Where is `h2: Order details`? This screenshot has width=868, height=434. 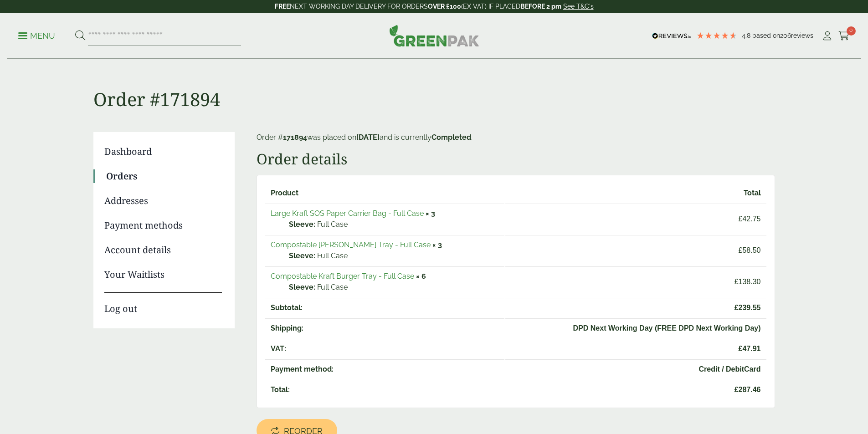
h2: Order details is located at coordinates (516, 159).